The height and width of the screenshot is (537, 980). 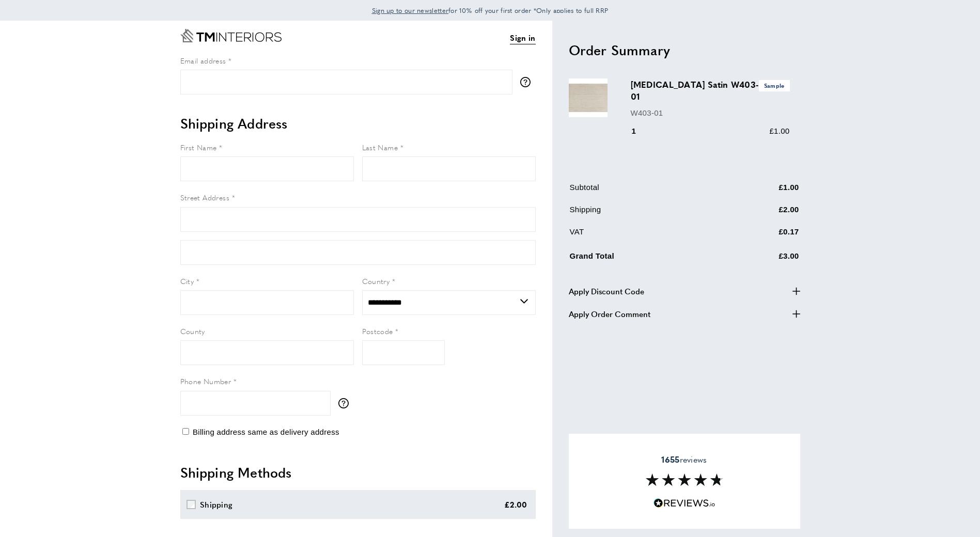 I want to click on span: Email address, so click(x=203, y=61).